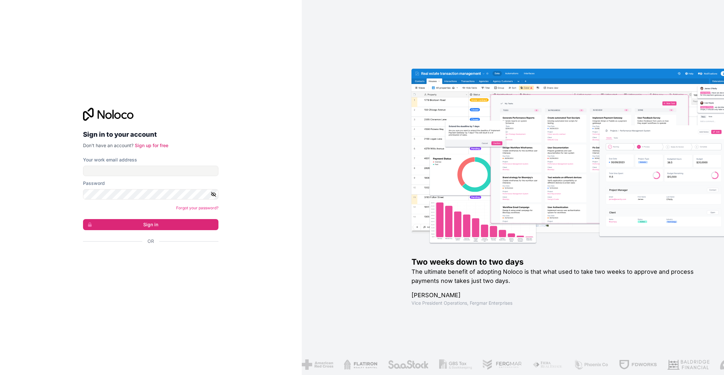 The width and height of the screenshot is (724, 375). What do you see at coordinates (636, 365) in the screenshot?
I see `img: /assets/fdworks-Bi04fVtw.png` at bounding box center [636, 365].